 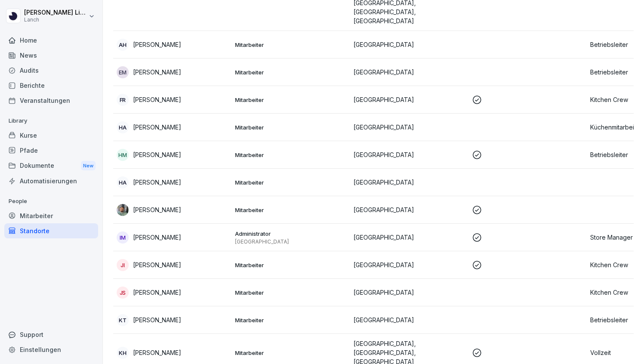 I want to click on div: JS, so click(x=123, y=293).